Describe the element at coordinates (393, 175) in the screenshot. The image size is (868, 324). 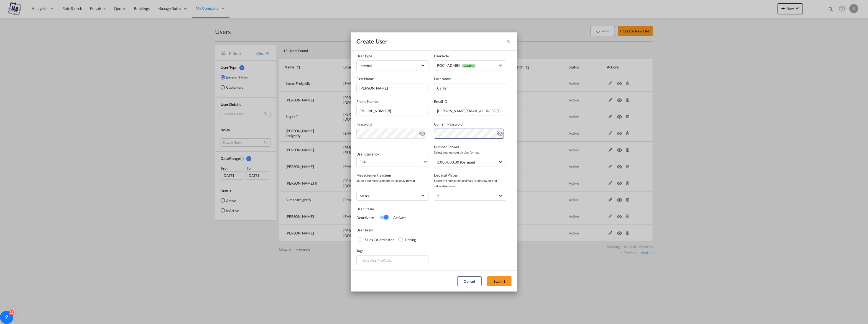
I see `label: Measurement System` at that location.